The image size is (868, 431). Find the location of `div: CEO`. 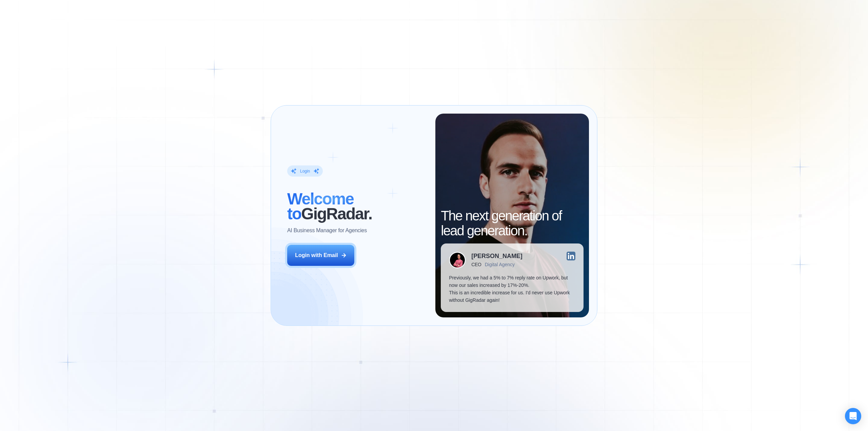

div: CEO is located at coordinates (476, 264).